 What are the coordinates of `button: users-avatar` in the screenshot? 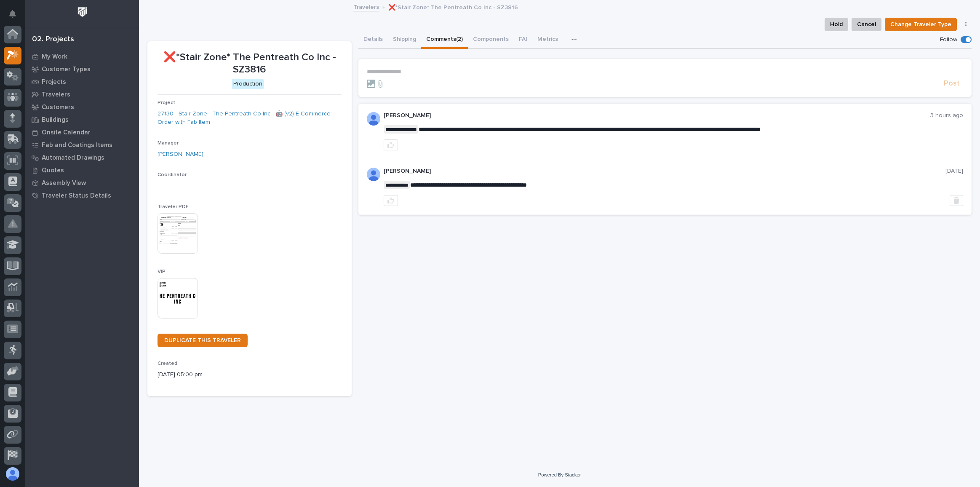 It's located at (12, 474).